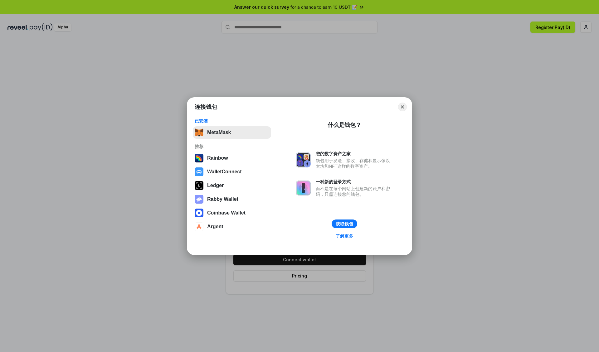  I want to click on div: Rainbow, so click(218, 158).